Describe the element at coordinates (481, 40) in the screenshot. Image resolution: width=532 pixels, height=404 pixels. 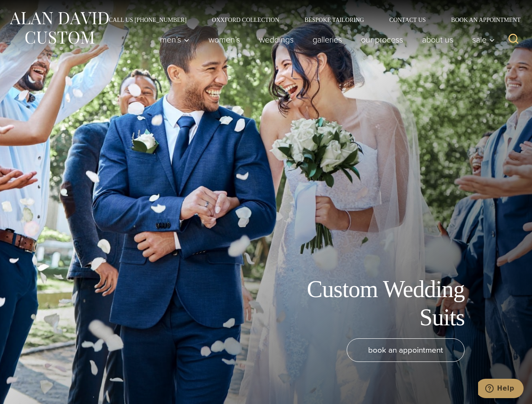
I see `button: Sale sub menu toggle` at that location.